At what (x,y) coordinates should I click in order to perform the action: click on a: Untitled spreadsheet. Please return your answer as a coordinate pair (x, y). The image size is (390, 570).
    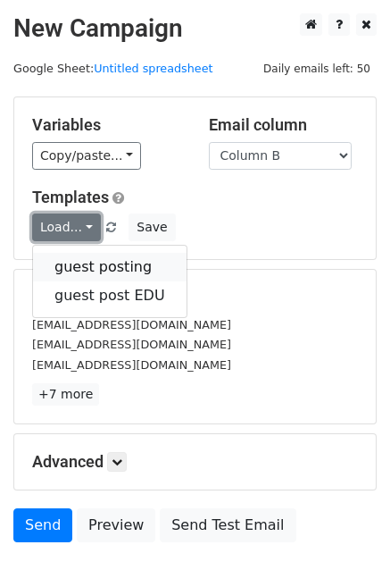
    Looking at the image, I should click on (153, 68).